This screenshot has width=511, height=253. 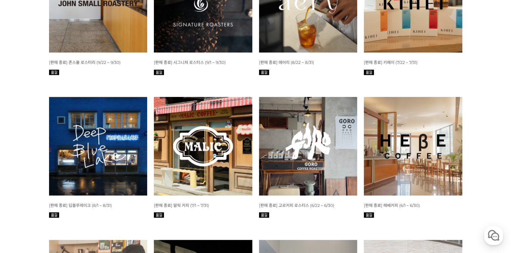 I want to click on span: [판매 종료] 헤베커피 (6/1 ~ 6/30), so click(x=392, y=205).